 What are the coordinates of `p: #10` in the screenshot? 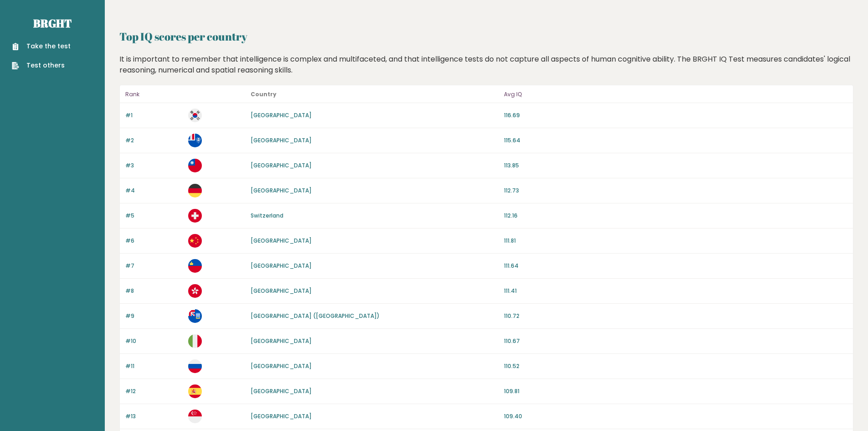 It's located at (154, 341).